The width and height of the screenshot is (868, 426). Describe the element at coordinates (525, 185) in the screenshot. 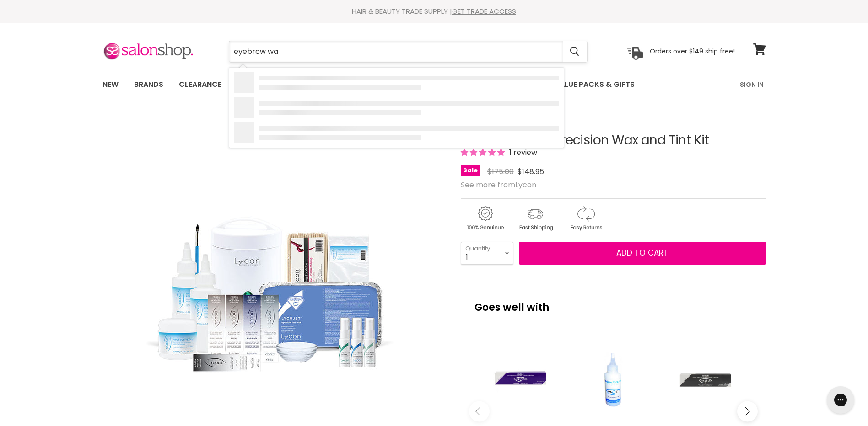

I see `a: Lycon` at that location.